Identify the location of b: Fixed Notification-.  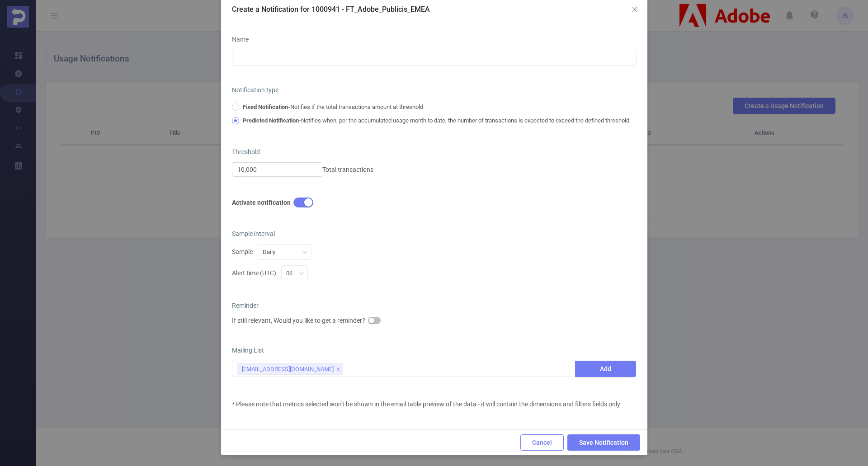
(266, 107).